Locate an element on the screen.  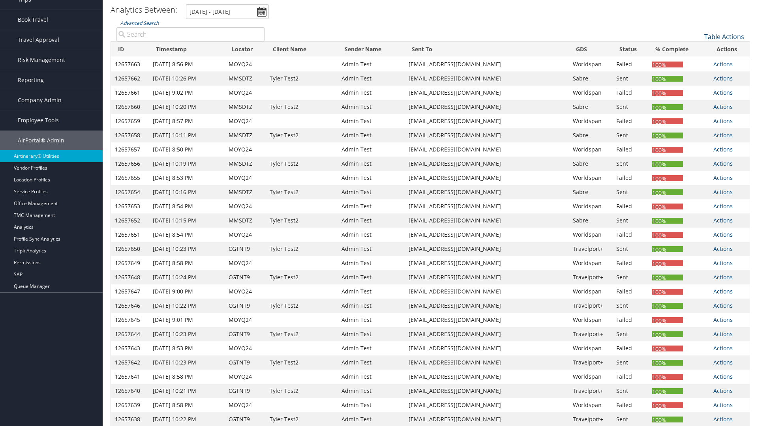
td: 12657661 is located at coordinates (130, 93).